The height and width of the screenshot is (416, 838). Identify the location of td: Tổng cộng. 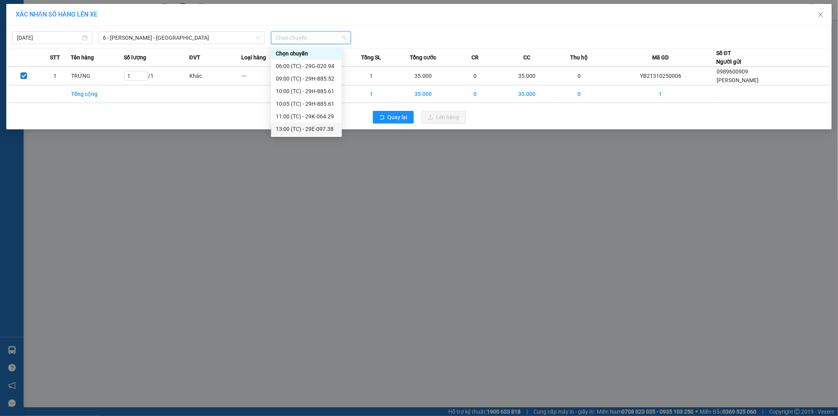
(97, 94).